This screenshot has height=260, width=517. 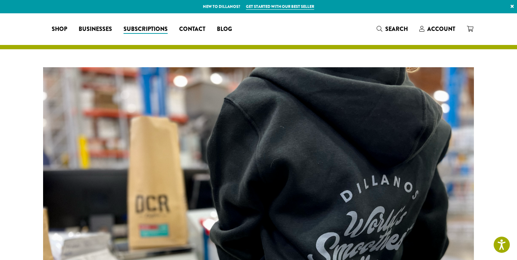 I want to click on a: Get started with our best seller, so click(x=280, y=6).